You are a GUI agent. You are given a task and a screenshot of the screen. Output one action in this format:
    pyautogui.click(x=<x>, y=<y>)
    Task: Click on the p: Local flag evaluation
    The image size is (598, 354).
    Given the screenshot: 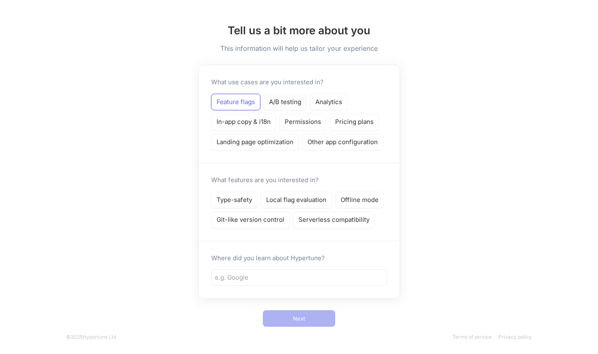 What is the action you would take?
    pyautogui.click(x=296, y=200)
    